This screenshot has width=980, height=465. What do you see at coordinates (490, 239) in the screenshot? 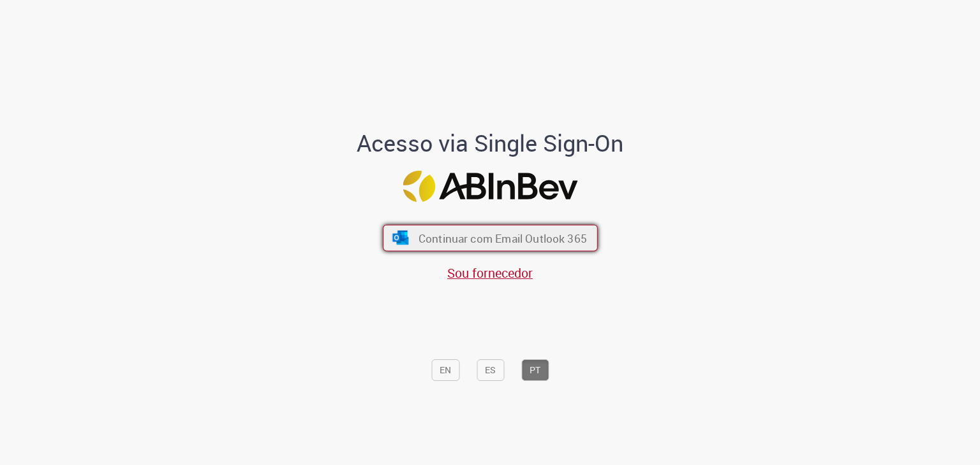
I see `button: ícone Azure/Microsoft 360 Continuar com Email Outlook 365` at bounding box center [490, 239].